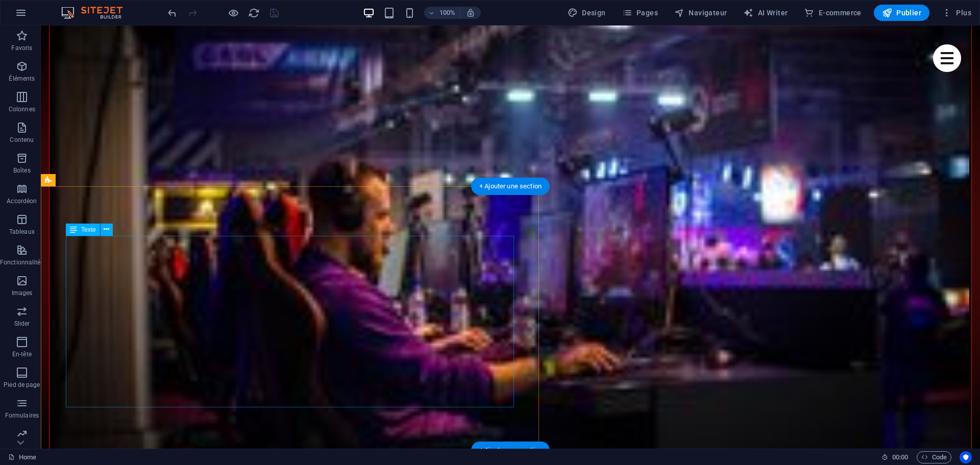 The height and width of the screenshot is (465, 980). Describe the element at coordinates (700, 13) in the screenshot. I see `button: Navigateur` at that location.